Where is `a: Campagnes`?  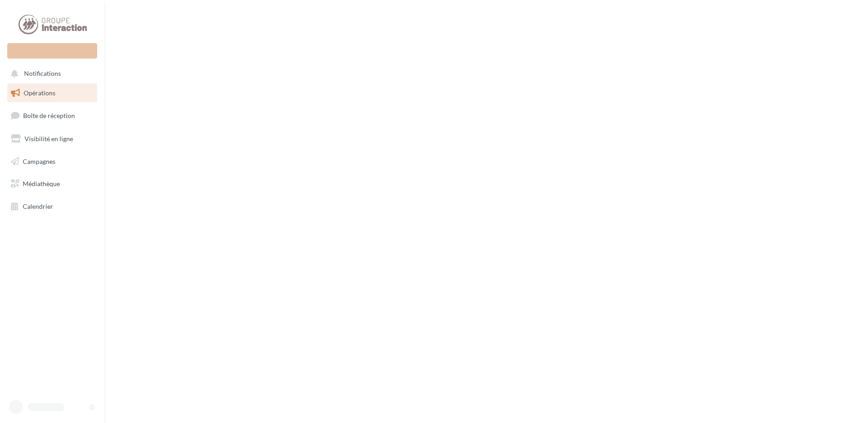 a: Campagnes is located at coordinates (52, 162).